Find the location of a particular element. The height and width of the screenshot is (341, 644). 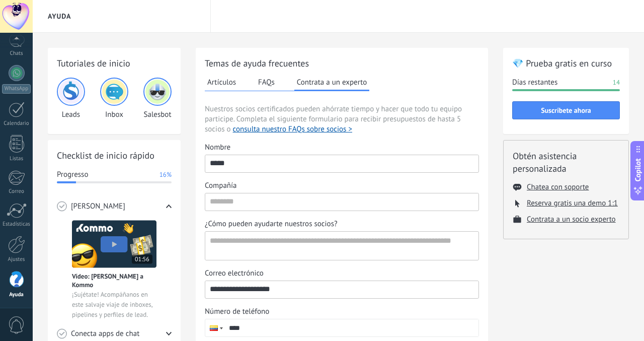

span: Nombre is located at coordinates (218, 148).